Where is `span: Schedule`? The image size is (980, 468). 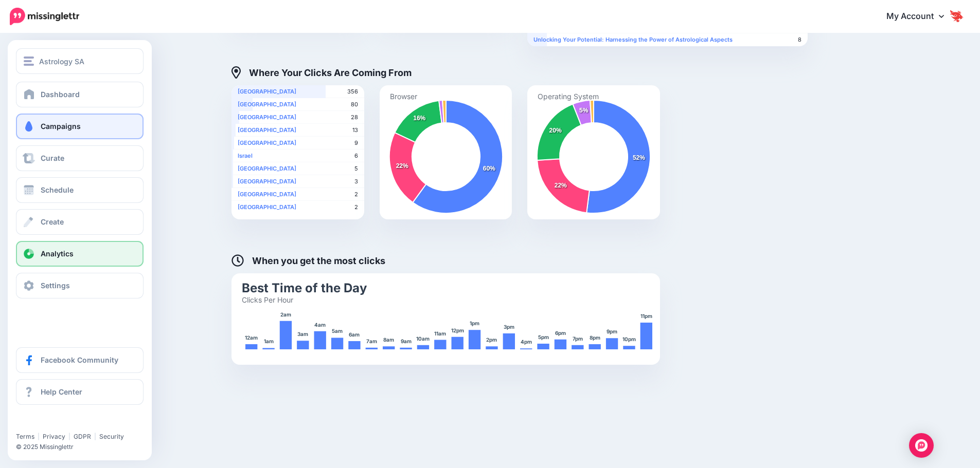 span: Schedule is located at coordinates (57, 190).